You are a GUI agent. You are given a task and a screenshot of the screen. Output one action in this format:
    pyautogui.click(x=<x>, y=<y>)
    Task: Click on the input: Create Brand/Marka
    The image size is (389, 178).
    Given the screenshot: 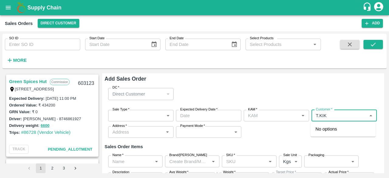 What is the action you would take?
    pyautogui.click(x=187, y=161)
    